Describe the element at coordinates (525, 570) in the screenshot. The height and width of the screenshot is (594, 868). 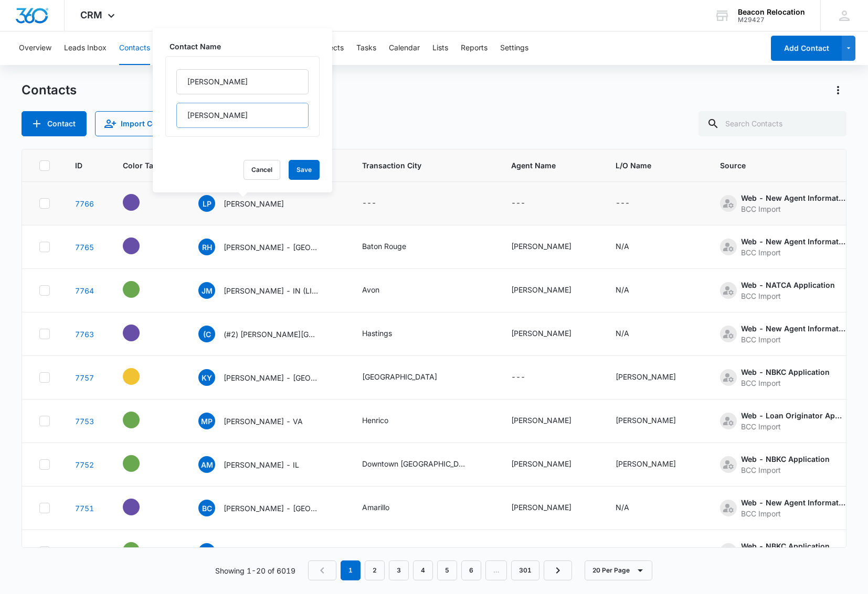
I see `a: Page 301` at that location.